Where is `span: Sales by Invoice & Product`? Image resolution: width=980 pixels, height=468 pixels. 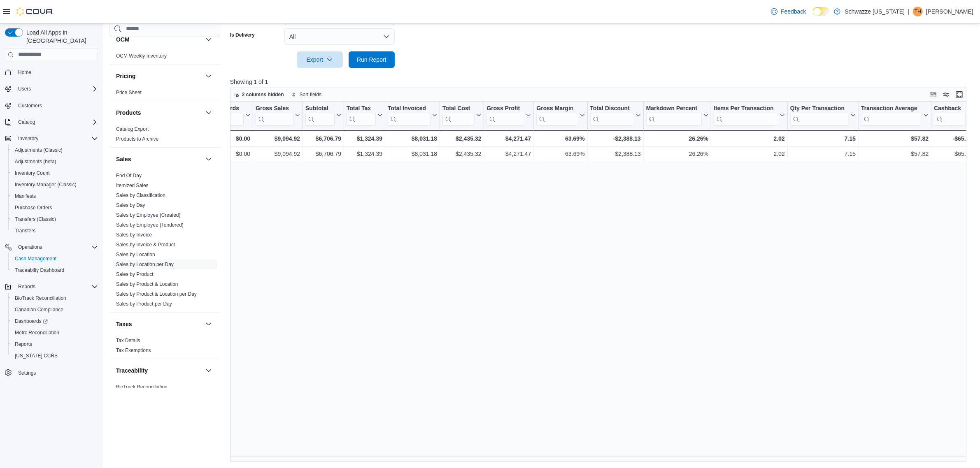 span: Sales by Invoice & Product is located at coordinates (146, 244).